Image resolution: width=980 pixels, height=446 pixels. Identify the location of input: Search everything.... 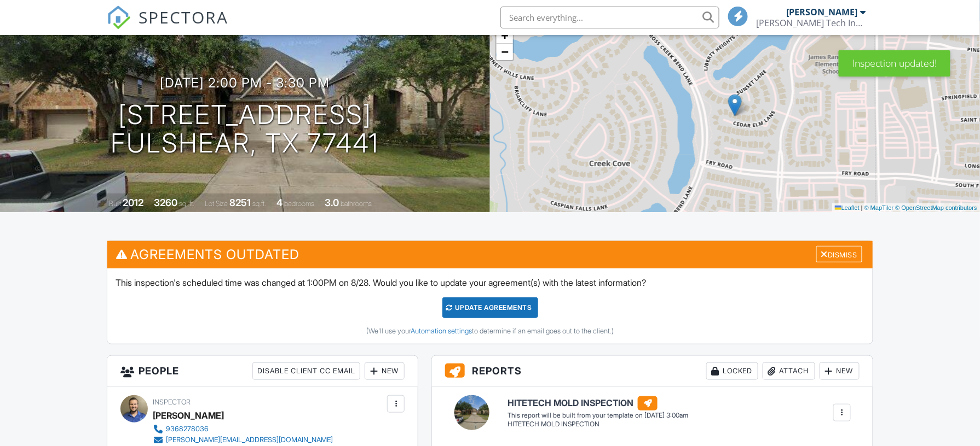
(610, 17).